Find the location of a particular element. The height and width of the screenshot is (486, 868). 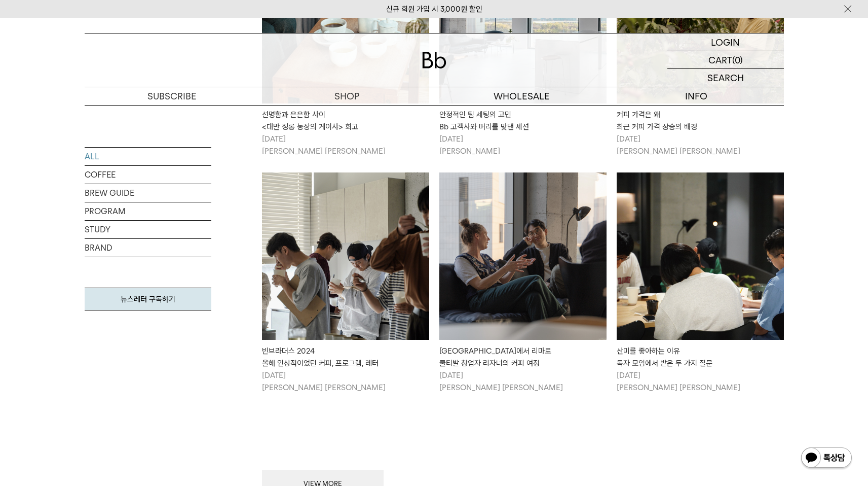

p: SUBSCRIBE is located at coordinates (172, 96).